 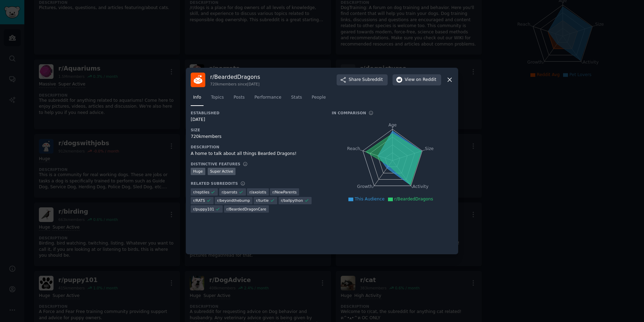 I want to click on span: r/ NewParents, so click(x=284, y=192).